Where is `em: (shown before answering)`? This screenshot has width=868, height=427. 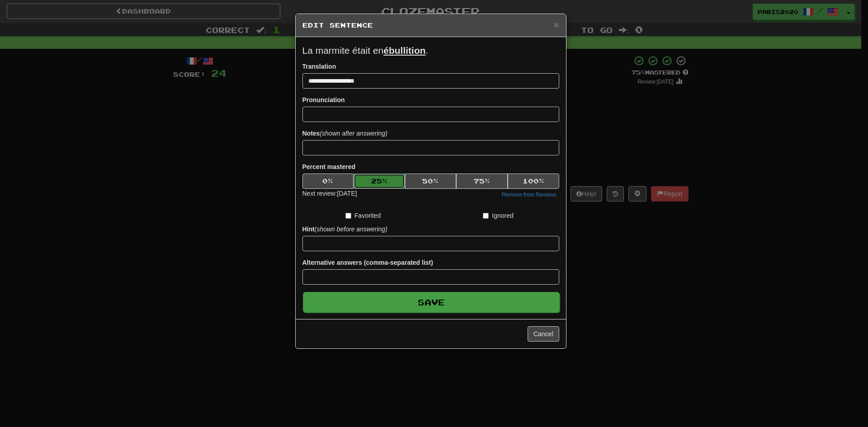
em: (shown before answering) is located at coordinates (351, 229).